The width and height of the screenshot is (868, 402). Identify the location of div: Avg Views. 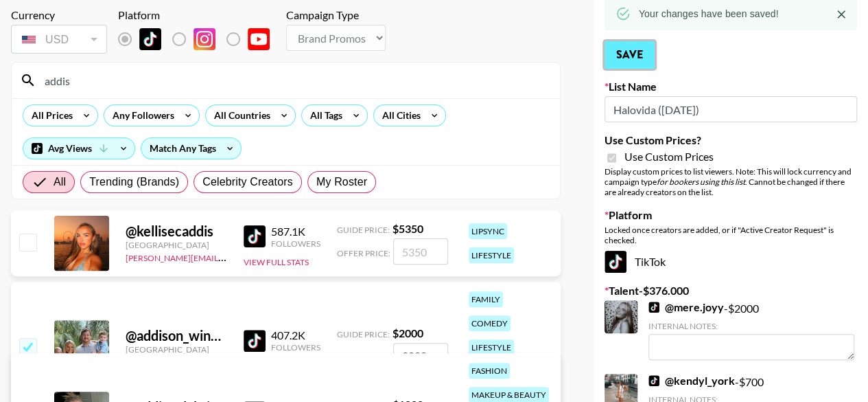
(79, 149).